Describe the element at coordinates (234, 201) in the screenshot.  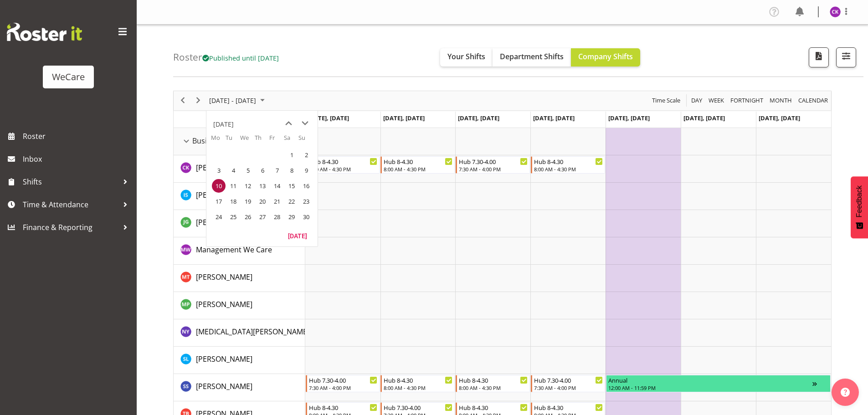
I see `span: Tuesday, November 18, 2025` at that location.